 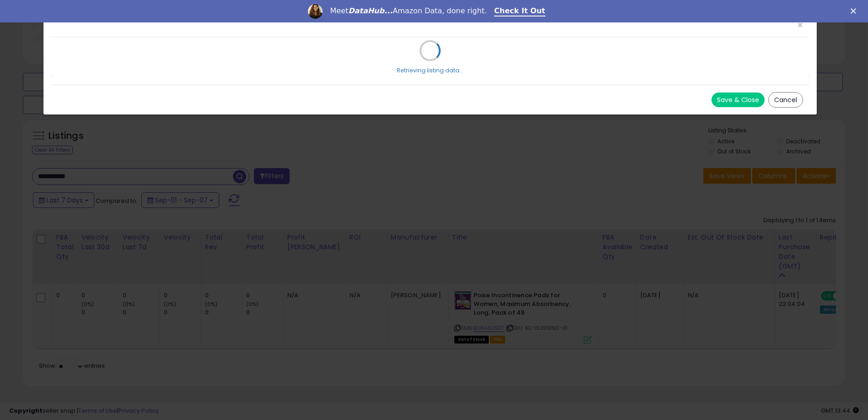 What do you see at coordinates (315, 11) in the screenshot?
I see `img: Profile image for Georgie` at bounding box center [315, 11].